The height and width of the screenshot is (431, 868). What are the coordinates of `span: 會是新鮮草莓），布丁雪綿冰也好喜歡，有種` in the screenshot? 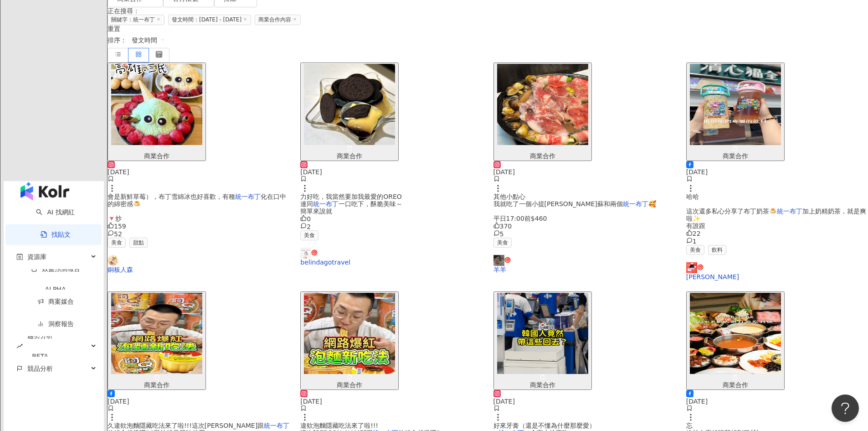 It's located at (171, 197).